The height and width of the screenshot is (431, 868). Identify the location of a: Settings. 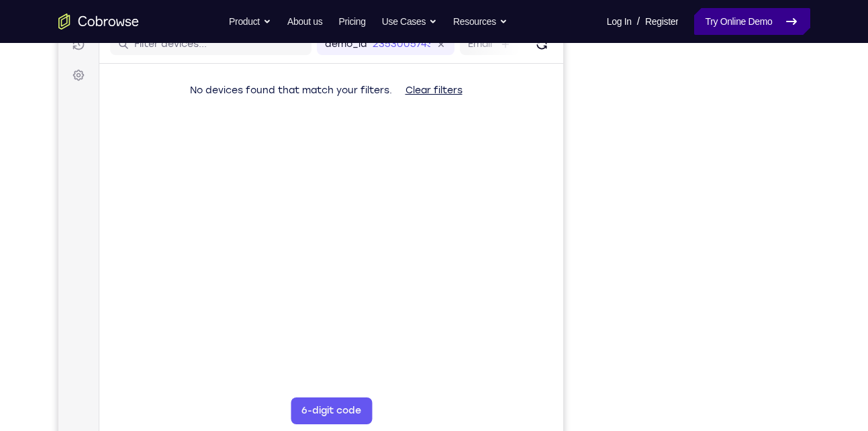
(20, 81).